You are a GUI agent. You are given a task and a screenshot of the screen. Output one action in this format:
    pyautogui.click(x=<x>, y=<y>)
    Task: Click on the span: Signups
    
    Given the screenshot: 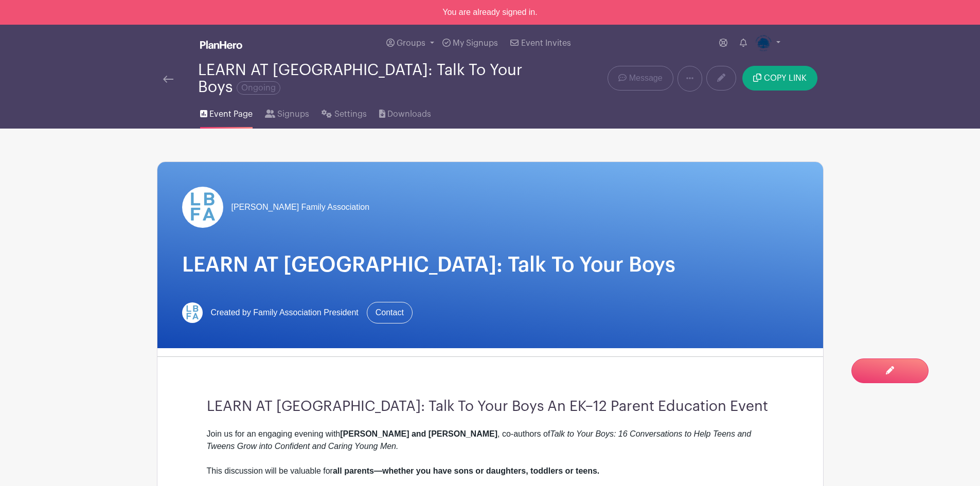 What is the action you would take?
    pyautogui.click(x=293, y=114)
    